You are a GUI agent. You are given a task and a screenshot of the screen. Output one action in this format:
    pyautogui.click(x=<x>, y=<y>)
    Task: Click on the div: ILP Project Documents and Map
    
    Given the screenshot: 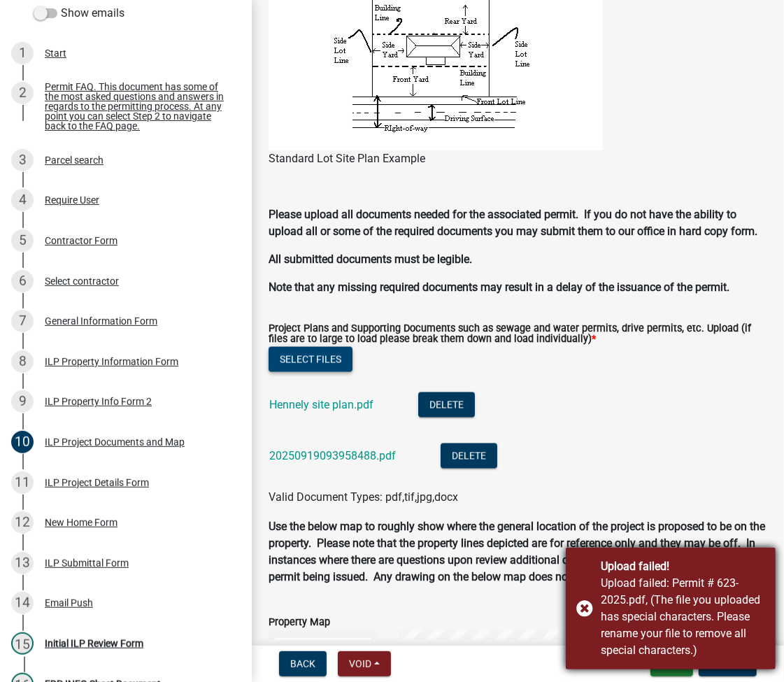 What is the action you would take?
    pyautogui.click(x=114, y=442)
    